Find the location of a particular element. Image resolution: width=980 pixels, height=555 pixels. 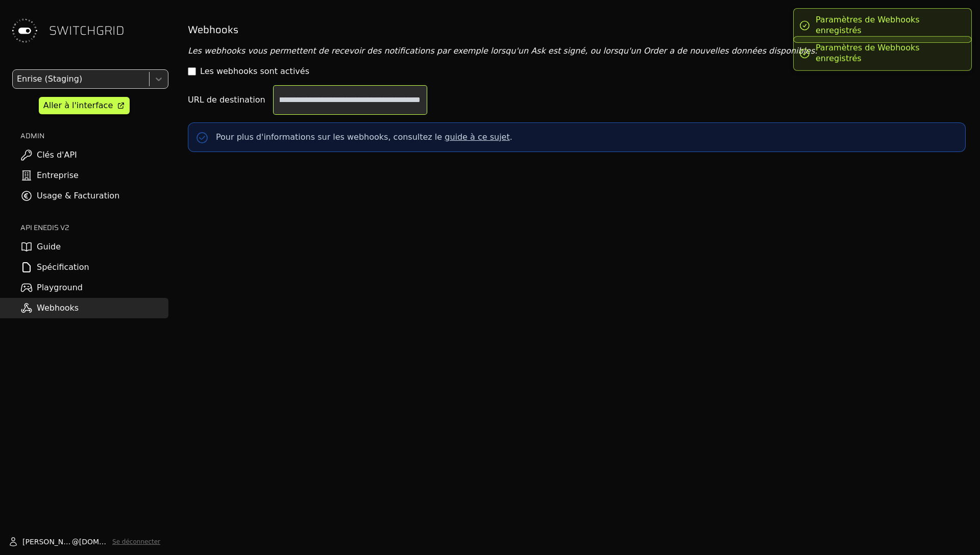

a: guide à ce sujet is located at coordinates (477, 137).